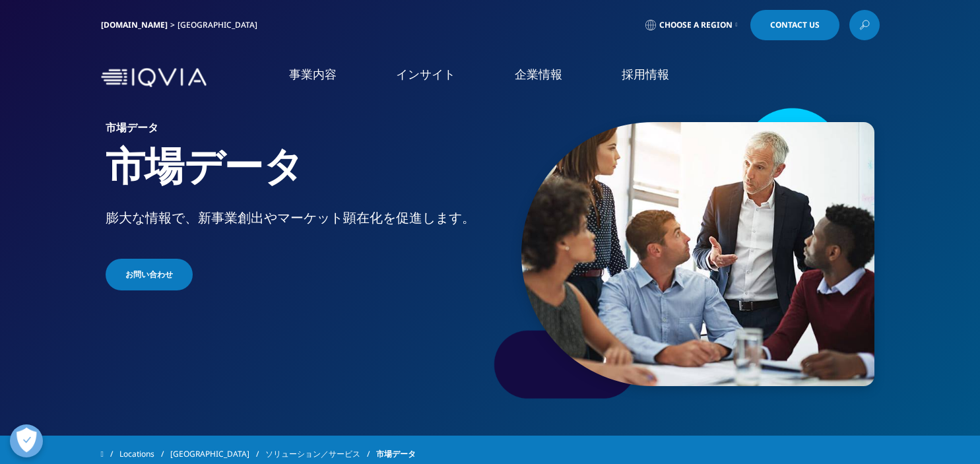  I want to click on p: 膨大な情報で、新事業創出やマーケット顕在化を促進します。, so click(295, 222).